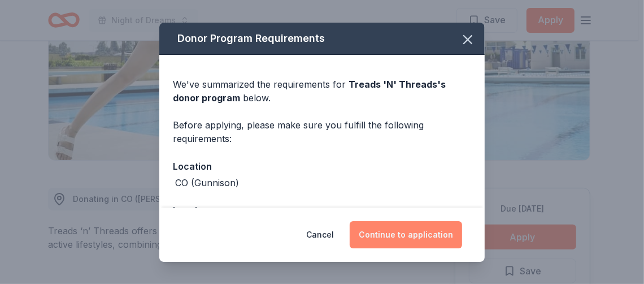 The height and width of the screenshot is (284, 644). Describe the element at coordinates (322, 91) in the screenshot. I see `div: We've summarized the requirements for below.` at that location.